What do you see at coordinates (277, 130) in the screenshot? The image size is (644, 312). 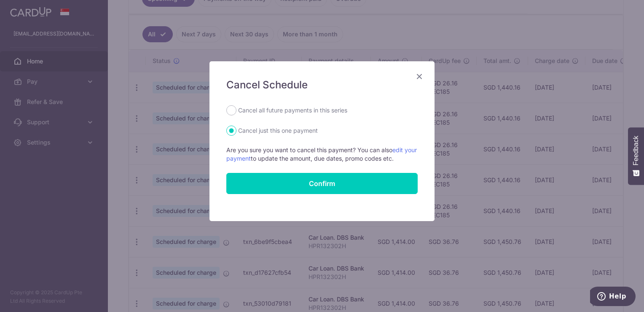 I see `label: Cancel just this one payment` at bounding box center [277, 130].